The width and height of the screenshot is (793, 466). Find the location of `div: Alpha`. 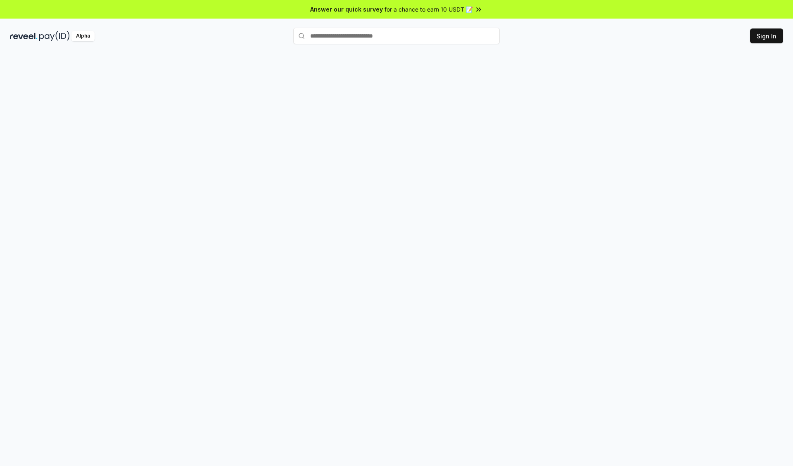

div: Alpha is located at coordinates (83, 36).